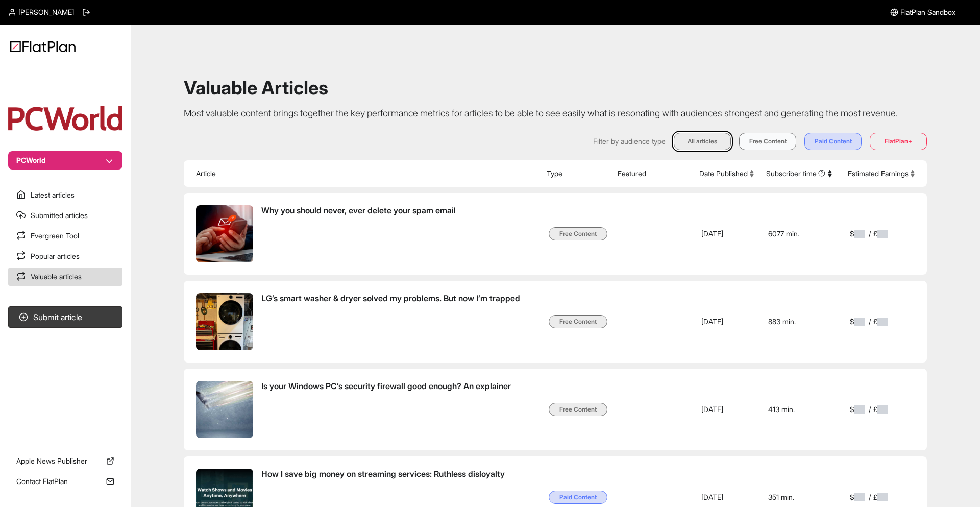 The image size is (980, 507). I want to click on button: PCWorld, so click(66, 160).